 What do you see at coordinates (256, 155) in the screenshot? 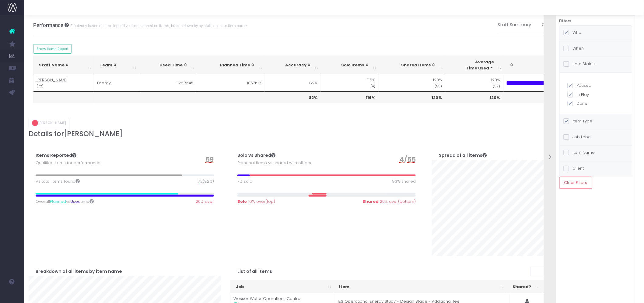
I see `h4: Solo vs Shared` at bounding box center [256, 155].